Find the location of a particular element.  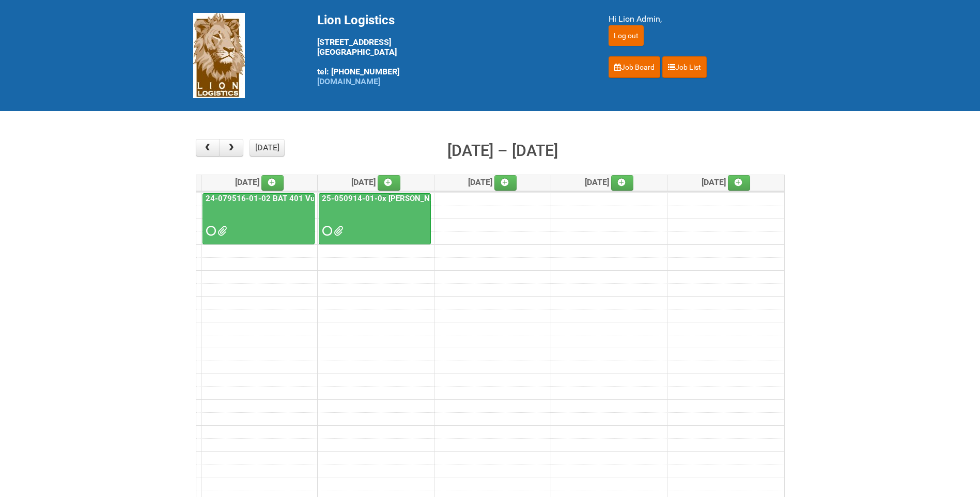

span: 24-079516-01-02 MDN.xlsx 24-079516-01-02 JNF.DOC is located at coordinates (221, 231).